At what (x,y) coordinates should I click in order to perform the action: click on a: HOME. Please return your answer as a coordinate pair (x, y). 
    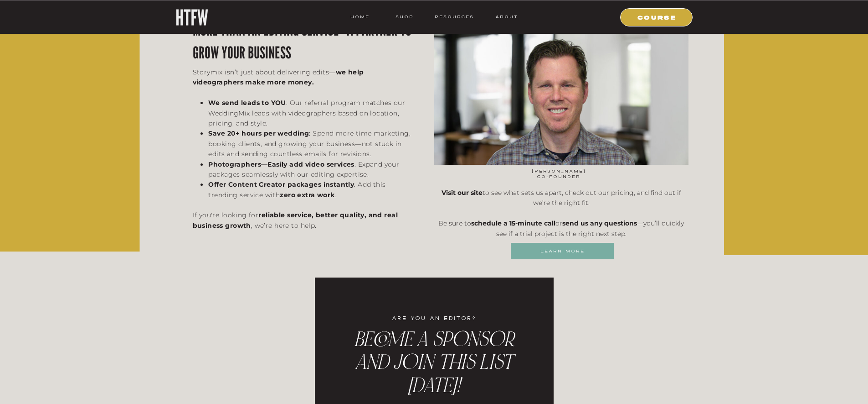
    Looking at the image, I should click on (360, 17).